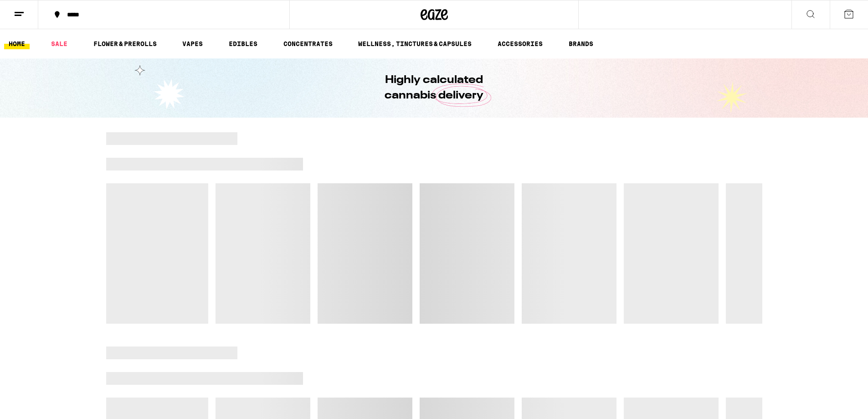  I want to click on a: HOME, so click(17, 44).